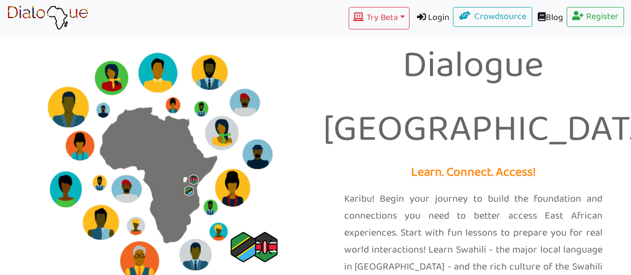 The width and height of the screenshot is (631, 275). Describe the element at coordinates (473, 172) in the screenshot. I see `p: Learn. Connect. Access!` at that location.